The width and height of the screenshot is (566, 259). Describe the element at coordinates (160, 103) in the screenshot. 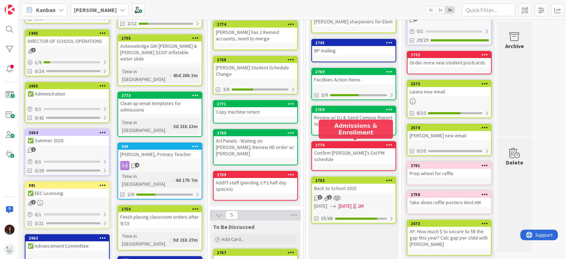

I see `div: 2773Clean up email templates for admissions` at that location.